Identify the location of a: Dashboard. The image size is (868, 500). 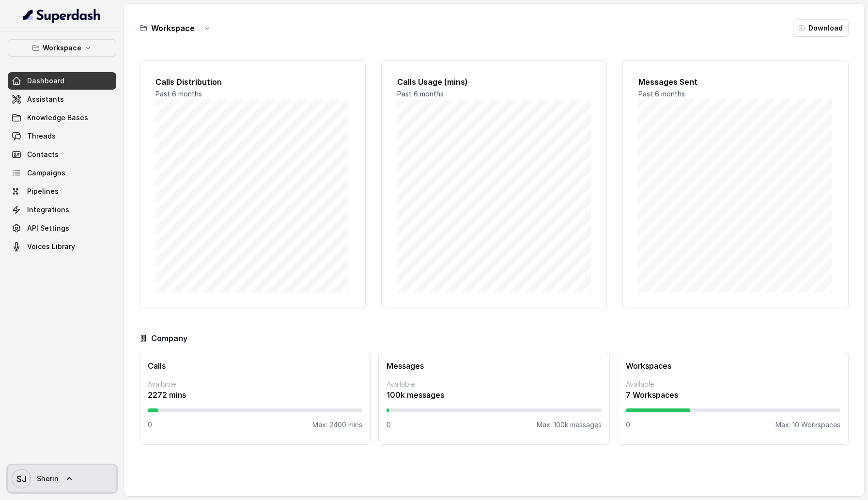
(62, 81).